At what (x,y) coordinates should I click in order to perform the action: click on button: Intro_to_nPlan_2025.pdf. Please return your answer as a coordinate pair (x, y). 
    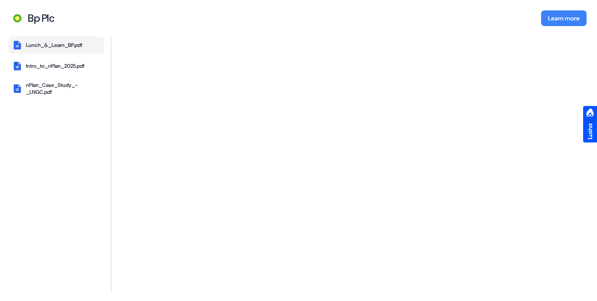
    Looking at the image, I should click on (56, 66).